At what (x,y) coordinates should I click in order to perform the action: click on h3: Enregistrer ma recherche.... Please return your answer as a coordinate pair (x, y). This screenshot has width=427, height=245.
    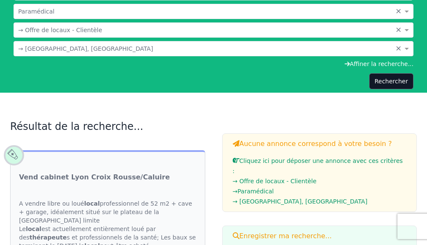
    Looking at the image, I should click on (320, 236).